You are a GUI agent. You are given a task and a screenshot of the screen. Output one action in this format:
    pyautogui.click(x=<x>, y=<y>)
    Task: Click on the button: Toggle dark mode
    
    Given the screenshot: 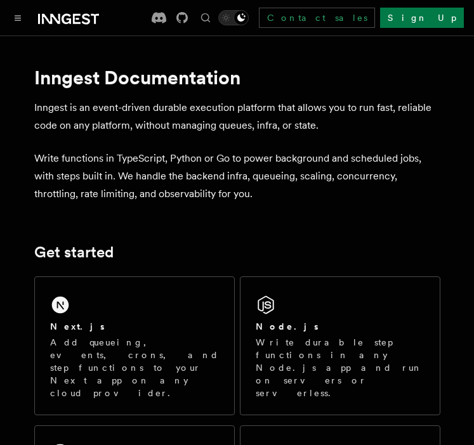 What is the action you would take?
    pyautogui.click(x=233, y=18)
    